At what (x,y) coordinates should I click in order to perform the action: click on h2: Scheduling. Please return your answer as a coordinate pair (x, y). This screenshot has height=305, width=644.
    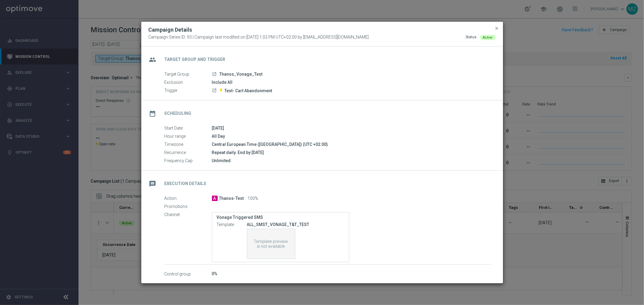
    Looking at the image, I should click on (178, 113).